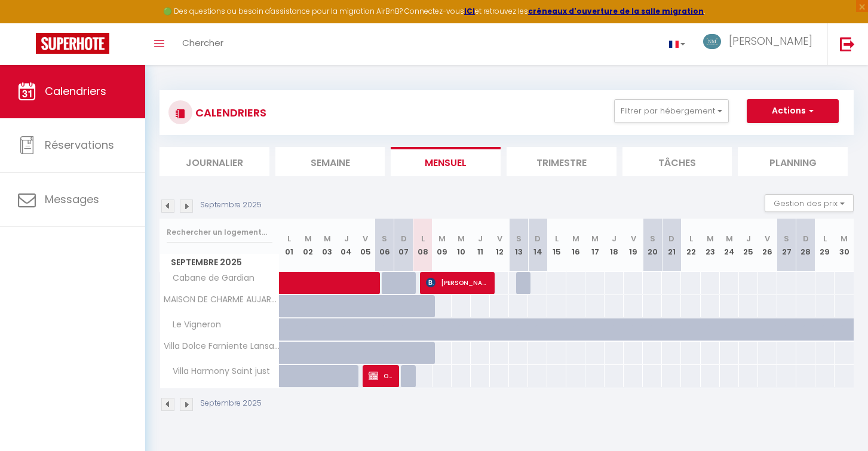 The image size is (868, 451). What do you see at coordinates (614, 245) in the screenshot?
I see `th: 18` at bounding box center [614, 245].